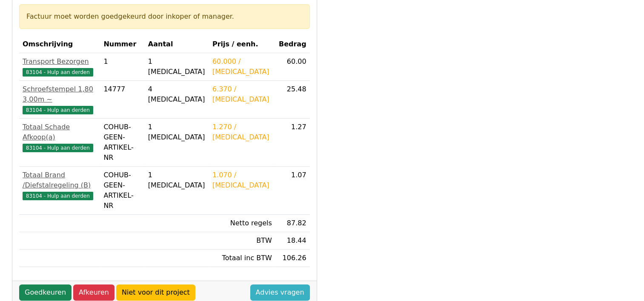 The image size is (644, 301). Describe the element at coordinates (122, 67) in the screenshot. I see `td: 1` at that location.